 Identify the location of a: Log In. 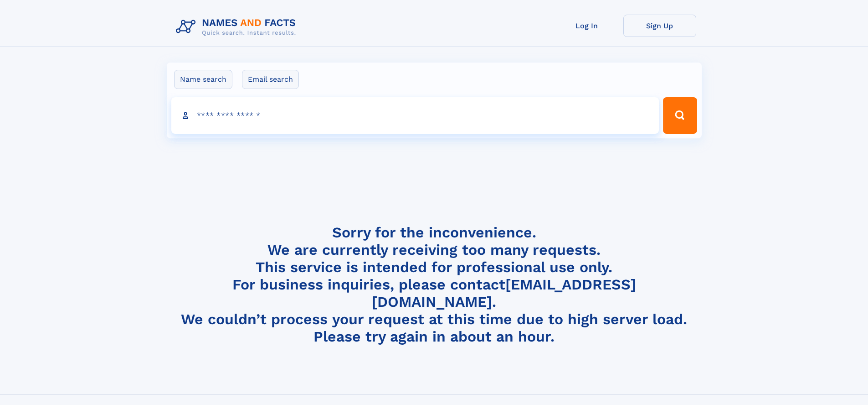
(587, 26).